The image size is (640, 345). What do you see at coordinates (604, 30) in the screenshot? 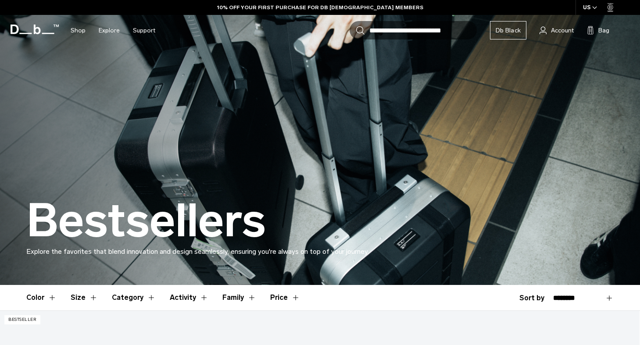
I see `span: Bag` at bounding box center [604, 30].